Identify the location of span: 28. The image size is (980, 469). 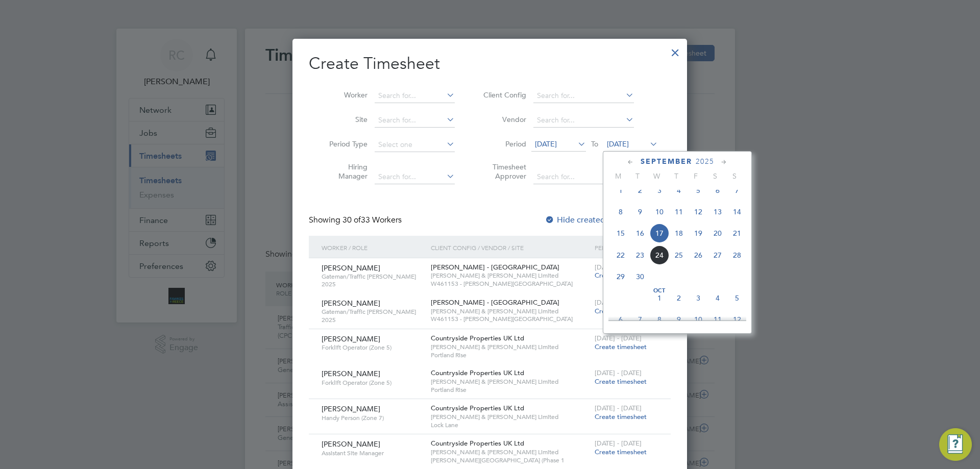
(737, 256).